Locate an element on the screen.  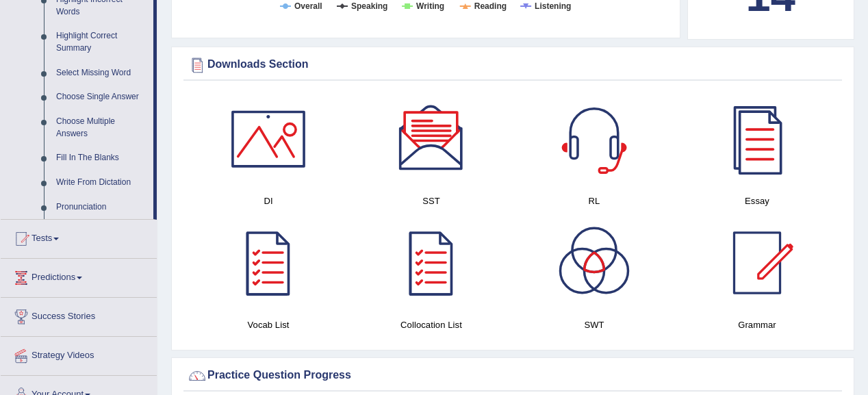
h4: DI is located at coordinates (269, 201).